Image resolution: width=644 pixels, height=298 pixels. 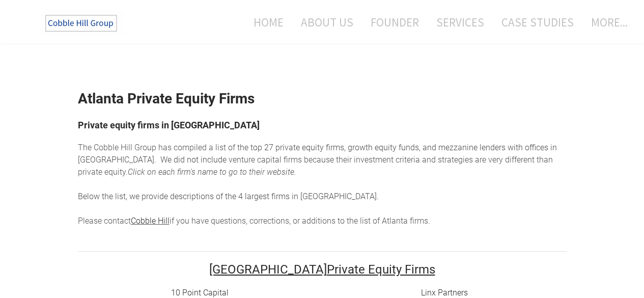 What do you see at coordinates (212, 172) in the screenshot?
I see `em: Click on each firm's name to go to their website.` at bounding box center [212, 172].